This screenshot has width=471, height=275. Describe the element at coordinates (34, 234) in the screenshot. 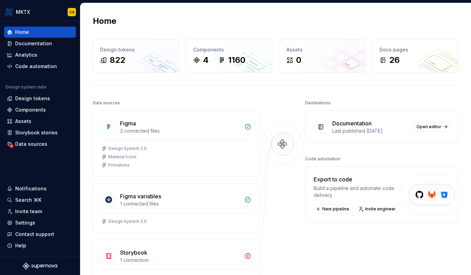

I see `div: Contact support` at that location.